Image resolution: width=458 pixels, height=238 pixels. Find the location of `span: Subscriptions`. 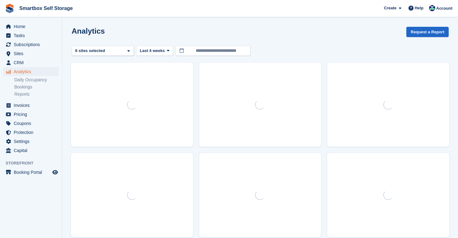

span: Subscriptions is located at coordinates (32, 45).